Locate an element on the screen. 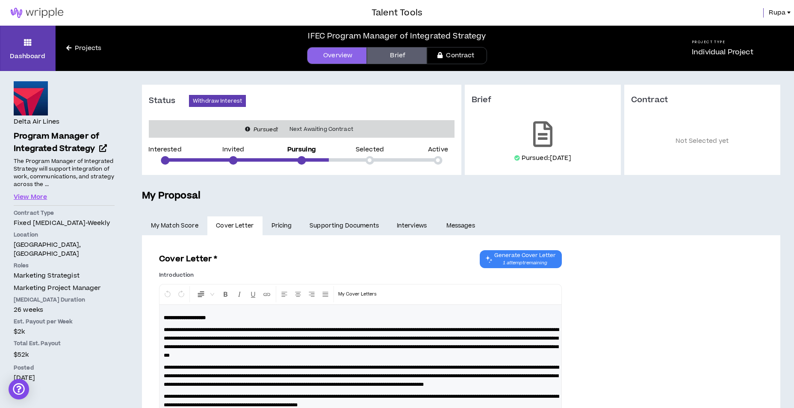  h3: Talent Tools is located at coordinates (397, 13).